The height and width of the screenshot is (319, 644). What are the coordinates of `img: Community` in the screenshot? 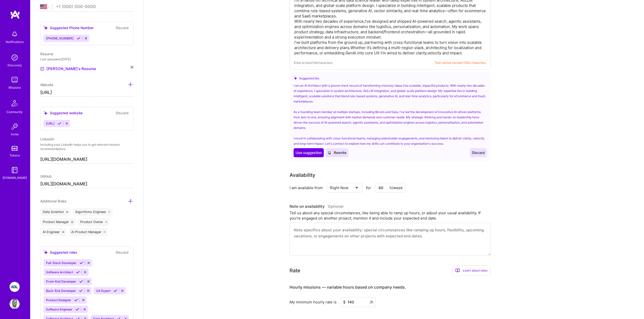 It's located at (15, 103).